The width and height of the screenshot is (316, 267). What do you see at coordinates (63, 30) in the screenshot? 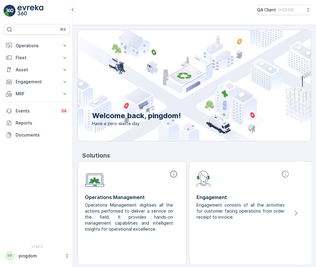
I see `p: ⌘B` at bounding box center [63, 30].